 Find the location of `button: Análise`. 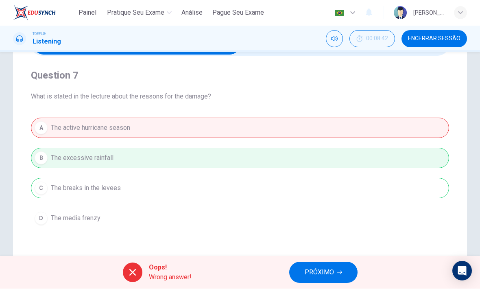

button: Análise is located at coordinates (192, 13).